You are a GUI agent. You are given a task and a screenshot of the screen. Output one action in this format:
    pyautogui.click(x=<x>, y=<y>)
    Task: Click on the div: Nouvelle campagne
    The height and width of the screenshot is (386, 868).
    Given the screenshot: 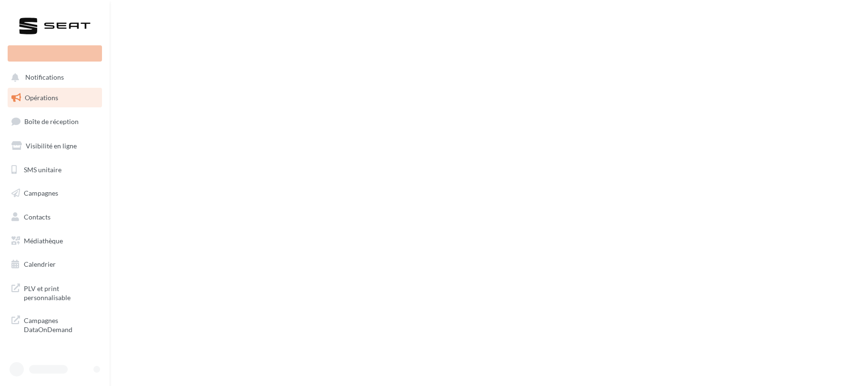 What is the action you would take?
    pyautogui.click(x=55, y=53)
    